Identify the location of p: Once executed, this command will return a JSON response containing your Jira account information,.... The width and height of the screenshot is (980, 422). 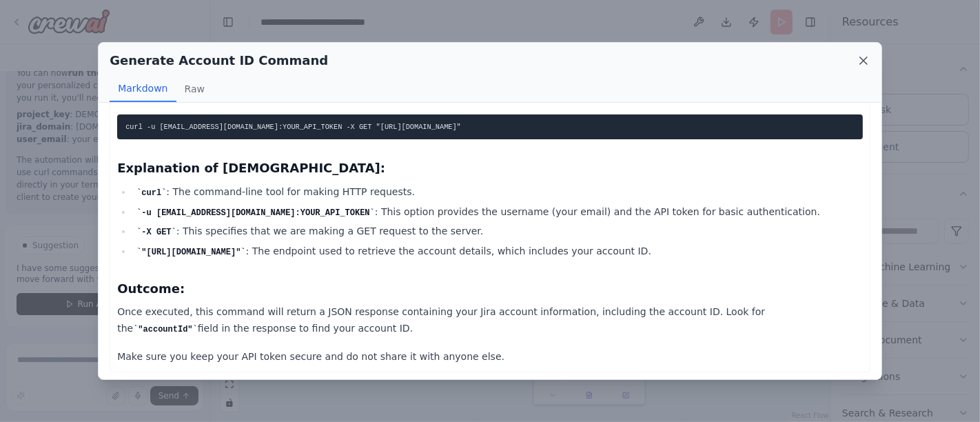
(490, 320).